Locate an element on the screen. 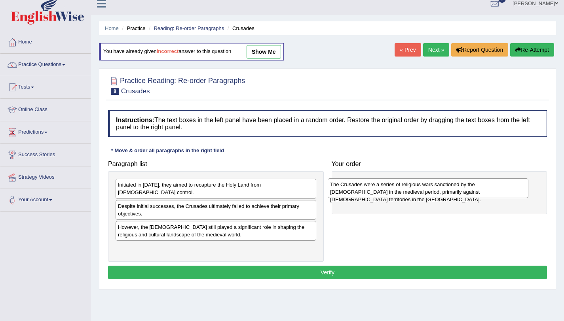 The height and width of the screenshot is (321, 564). a: Reading: Re-order Paragraphs is located at coordinates (189, 28).